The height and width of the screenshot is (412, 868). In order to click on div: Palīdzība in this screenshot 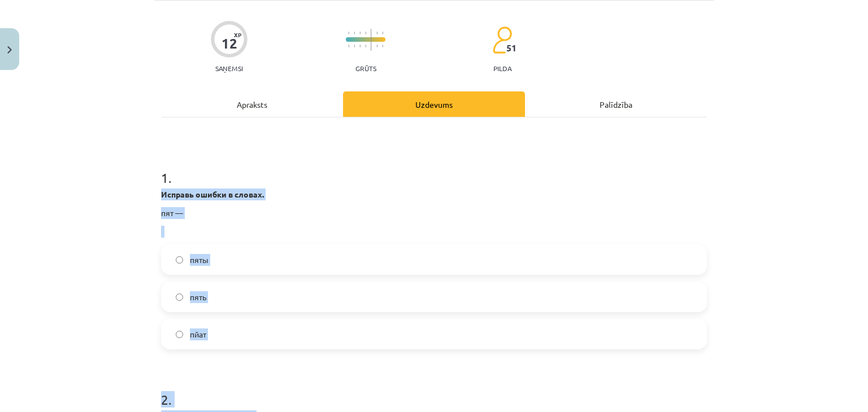, I will do `click(616, 104)`.